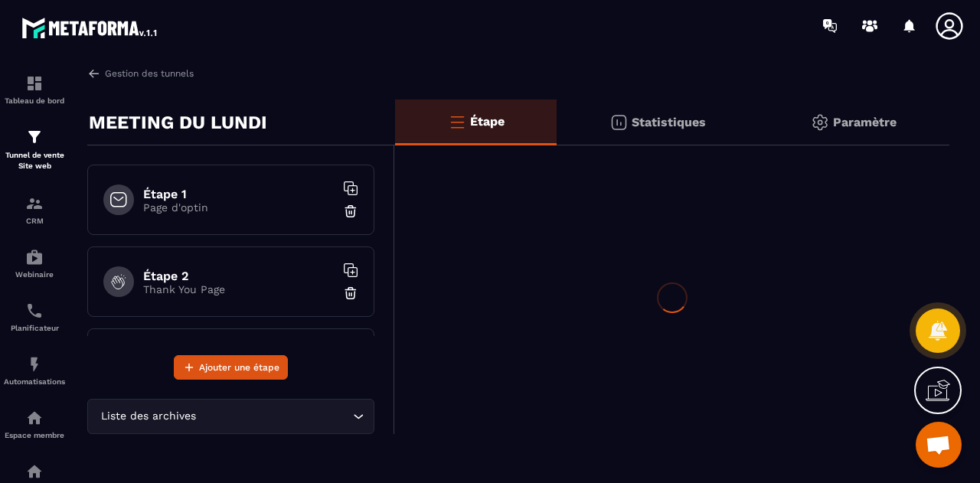 Image resolution: width=980 pixels, height=483 pixels. Describe the element at coordinates (820, 122) in the screenshot. I see `img: setting-gr.5f69749f.svg` at that location.